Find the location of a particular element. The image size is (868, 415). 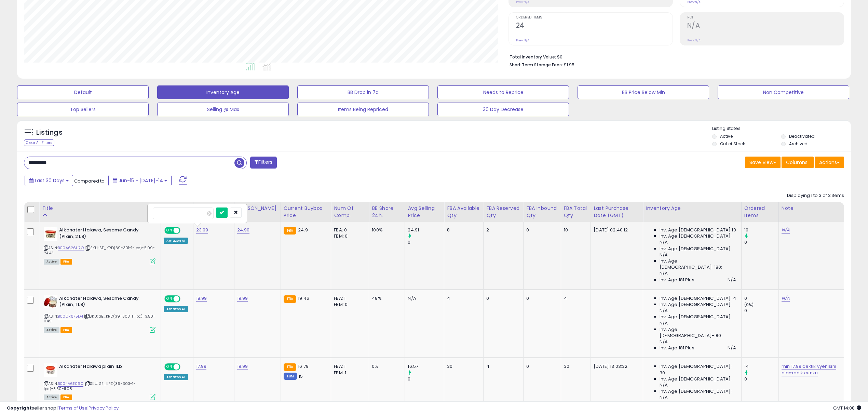

span: | SKU: SE_KRD(39-303-1-1pc)-3.50-11.49 is located at coordinates (100, 319).